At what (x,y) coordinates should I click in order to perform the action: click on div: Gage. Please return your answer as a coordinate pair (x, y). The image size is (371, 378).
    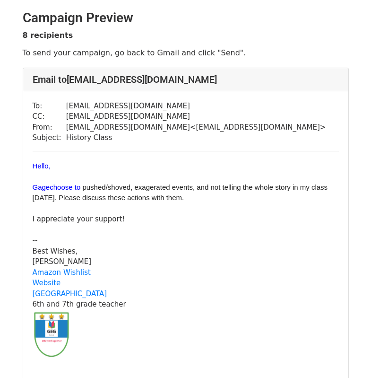
    Looking at the image, I should click on (186, 192).